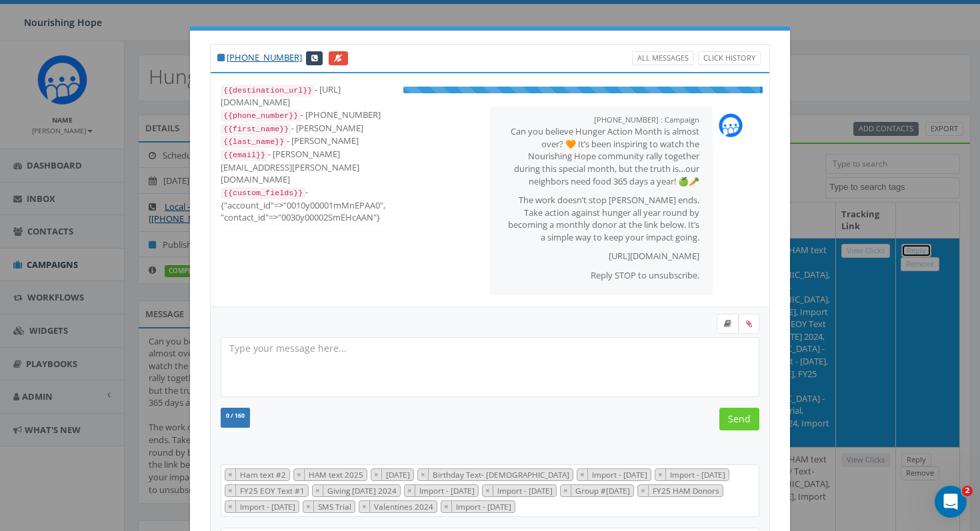  I want to click on code: {{custom_fields}}, so click(263, 193).